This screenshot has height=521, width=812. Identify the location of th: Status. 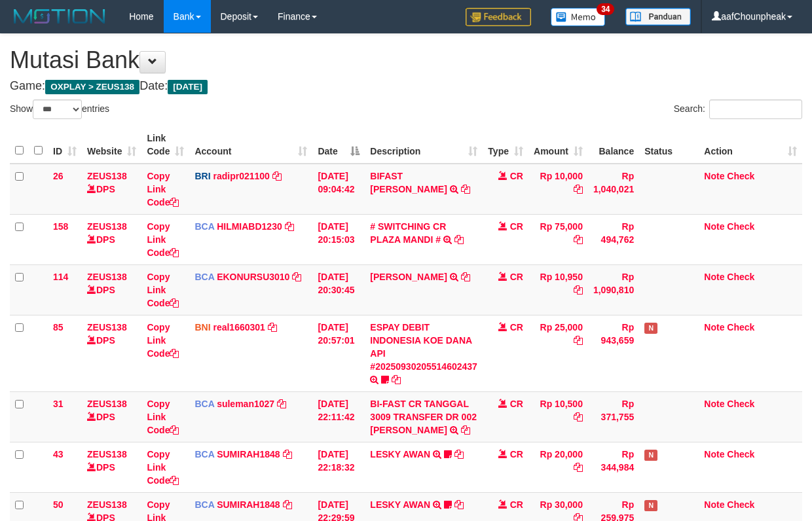
(669, 144).